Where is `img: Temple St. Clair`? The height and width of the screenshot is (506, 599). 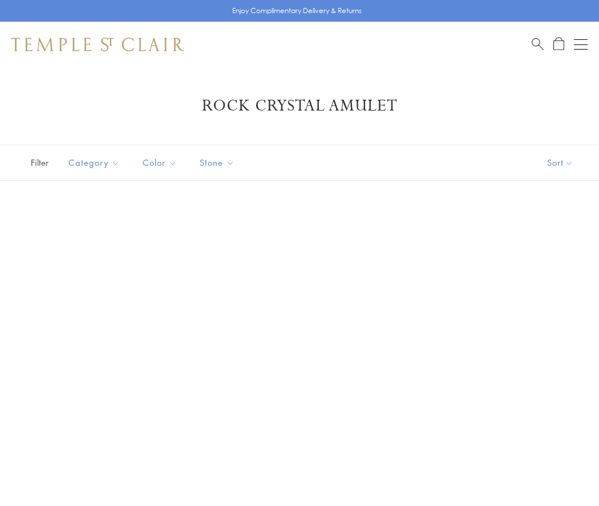 img: Temple St. Clair is located at coordinates (97, 44).